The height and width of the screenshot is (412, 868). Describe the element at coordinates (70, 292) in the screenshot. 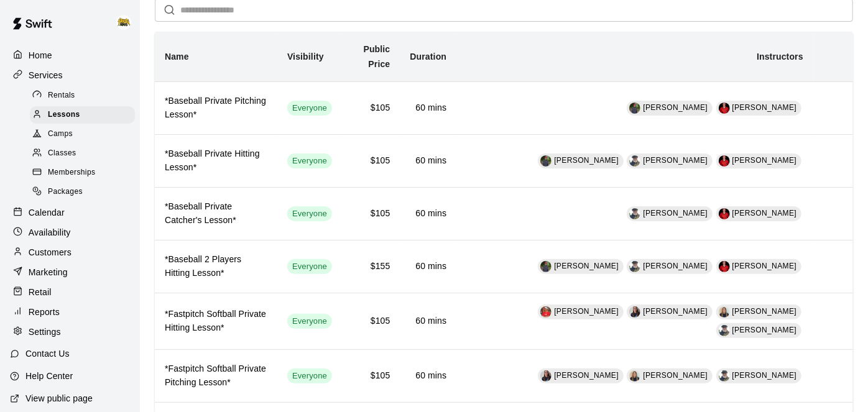

I see `a: Retail` at that location.